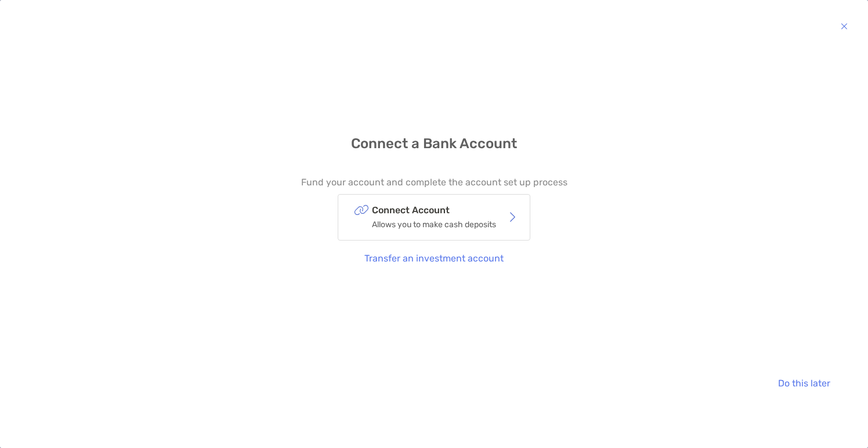 The width and height of the screenshot is (868, 448). What do you see at coordinates (844, 26) in the screenshot?
I see `img: button icon` at bounding box center [844, 26].